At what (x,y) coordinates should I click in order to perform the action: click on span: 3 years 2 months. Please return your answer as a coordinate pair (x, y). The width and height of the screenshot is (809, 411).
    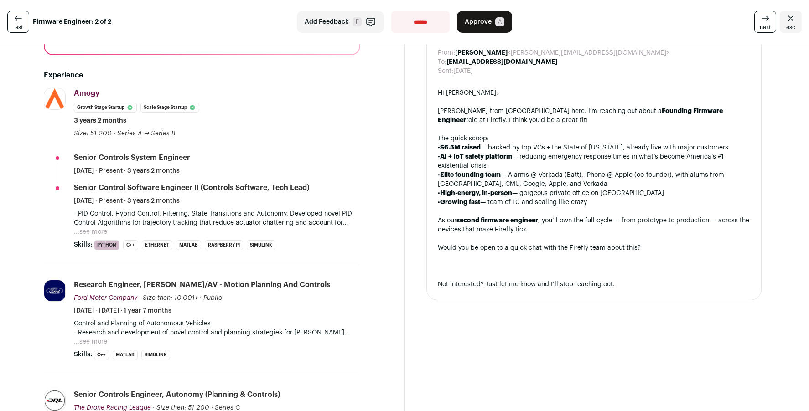
    Looking at the image, I should click on (100, 121).